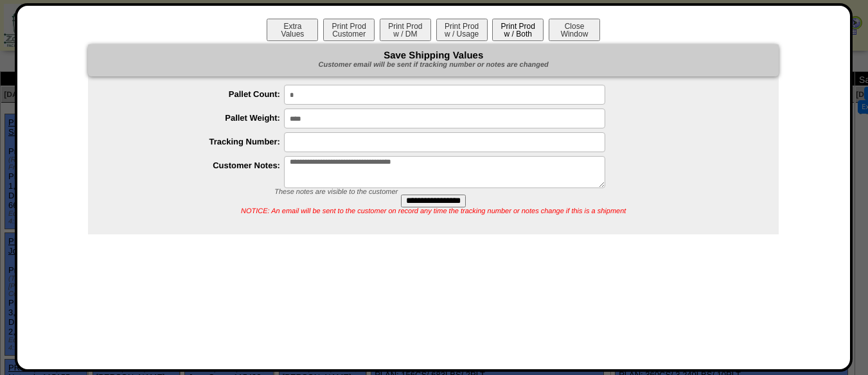 The image size is (868, 375). Describe the element at coordinates (199, 94) in the screenshot. I see `label: Pallet Count:` at that location.